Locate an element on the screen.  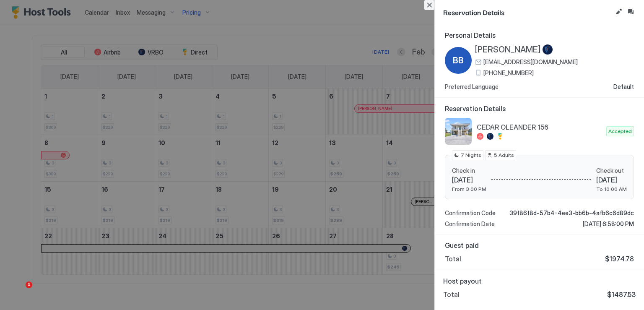
div: listing image is located at coordinates (458, 131).